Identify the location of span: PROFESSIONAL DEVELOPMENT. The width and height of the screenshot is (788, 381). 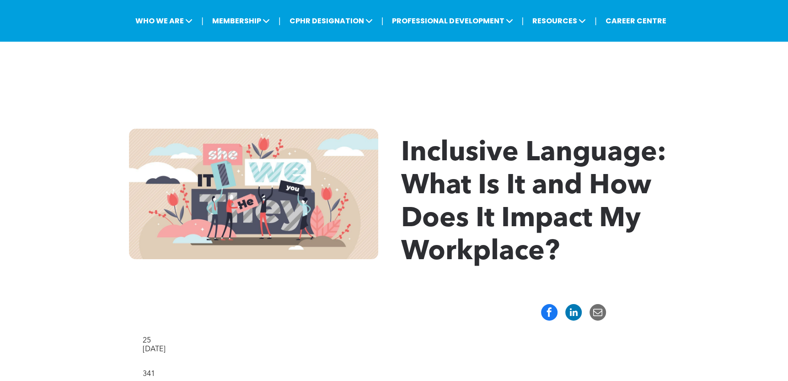
(453, 21).